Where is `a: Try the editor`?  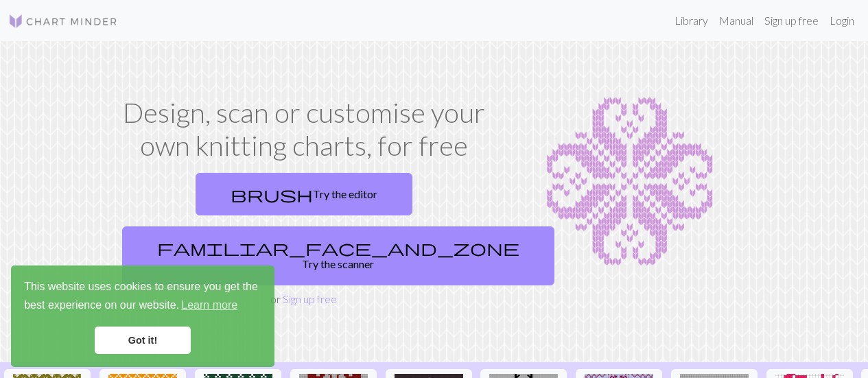 a: Try the editor is located at coordinates (304, 194).